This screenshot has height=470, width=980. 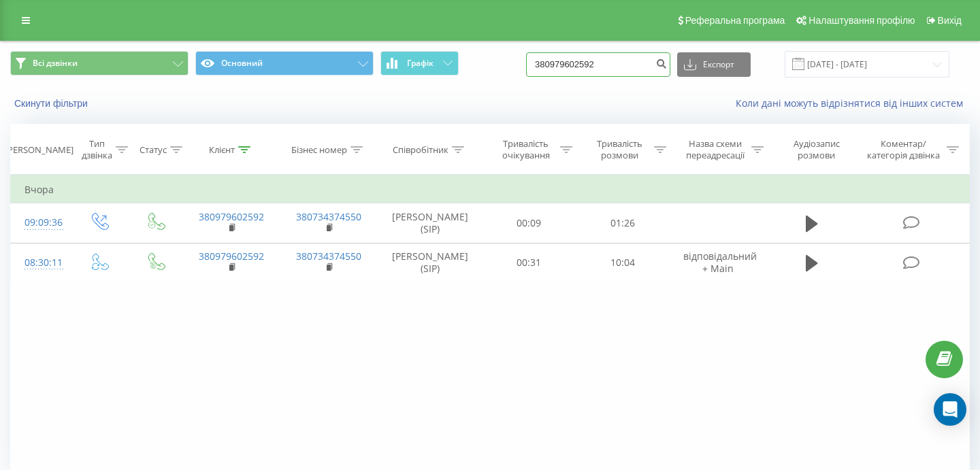 I want to click on div: Тривалість розмови, so click(x=619, y=149).